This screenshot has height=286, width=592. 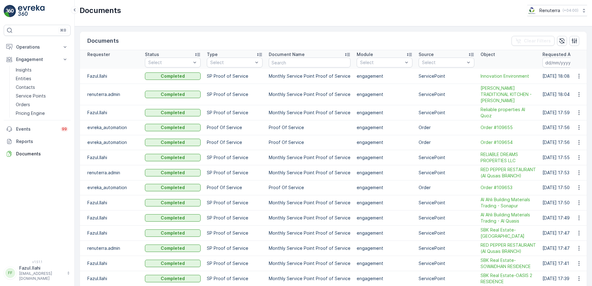 What do you see at coordinates (508, 113) in the screenshot?
I see `span: Reliable properties Al Quoz` at bounding box center [508, 113].